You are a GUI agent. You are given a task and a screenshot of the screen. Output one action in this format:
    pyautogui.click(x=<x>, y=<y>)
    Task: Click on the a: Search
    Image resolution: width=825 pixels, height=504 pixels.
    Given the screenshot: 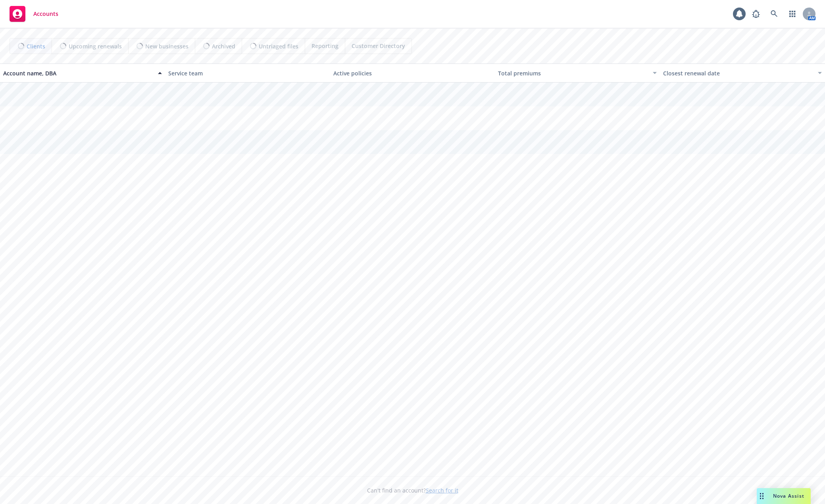 What is the action you would take?
    pyautogui.click(x=775, y=14)
    